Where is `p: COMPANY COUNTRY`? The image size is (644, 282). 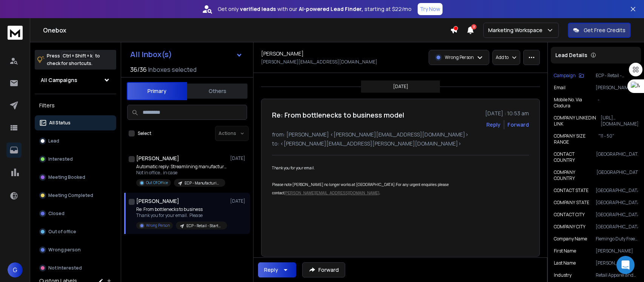
p: COMPANY COUNTRY is located at coordinates (575, 175).